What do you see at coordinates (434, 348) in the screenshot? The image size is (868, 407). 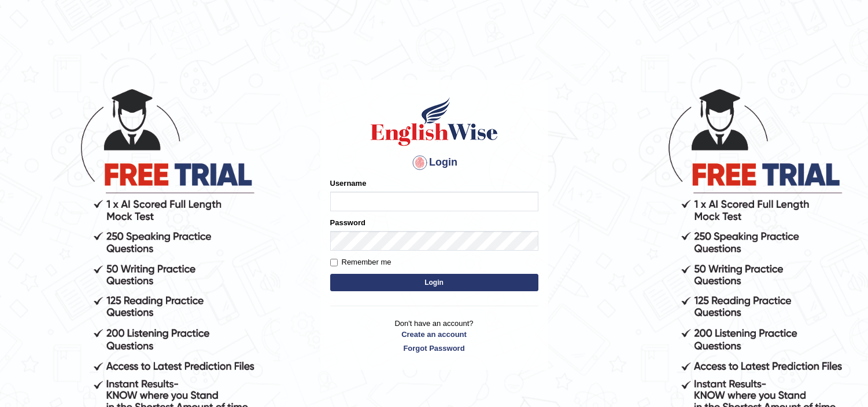 I see `a: Forgot Password` at bounding box center [434, 348].